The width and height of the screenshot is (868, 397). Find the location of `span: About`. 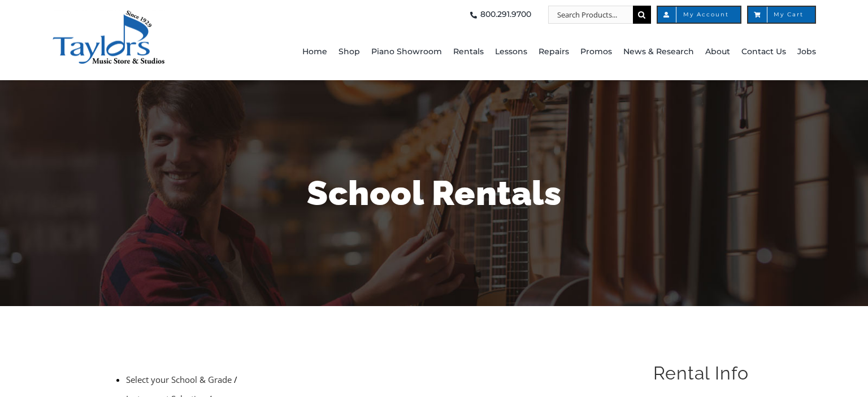

span: About is located at coordinates (717, 52).